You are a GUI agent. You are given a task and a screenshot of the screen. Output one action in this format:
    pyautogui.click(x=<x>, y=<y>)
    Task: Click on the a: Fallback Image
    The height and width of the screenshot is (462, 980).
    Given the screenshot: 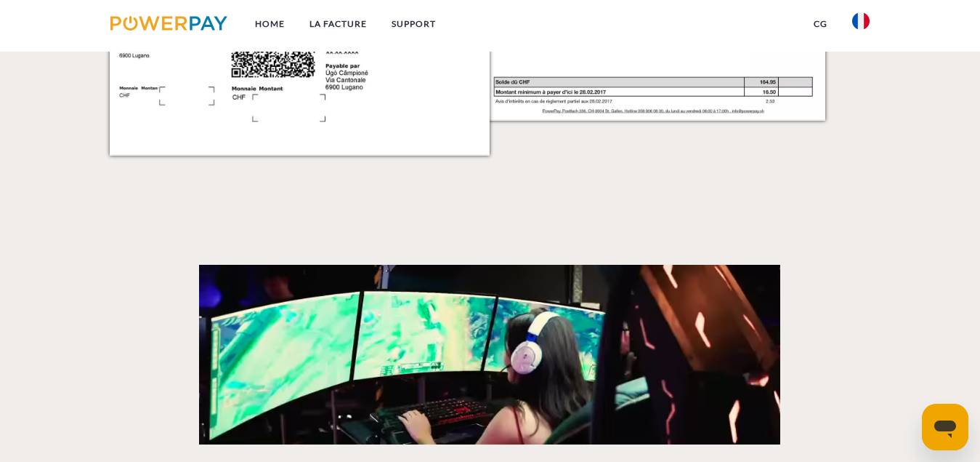 What is the action you would take?
    pyautogui.click(x=490, y=354)
    